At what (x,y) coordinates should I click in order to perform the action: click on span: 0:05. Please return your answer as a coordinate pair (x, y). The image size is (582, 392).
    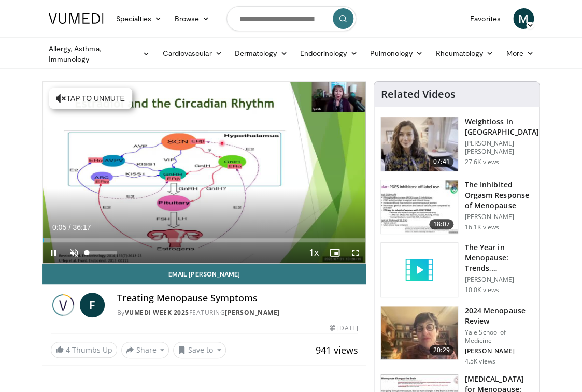
    Looking at the image, I should click on (59, 228).